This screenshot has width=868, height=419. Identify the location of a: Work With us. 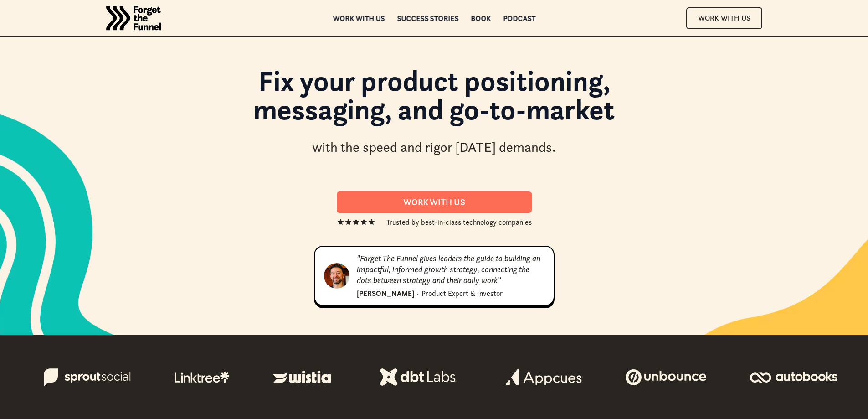
(434, 202).